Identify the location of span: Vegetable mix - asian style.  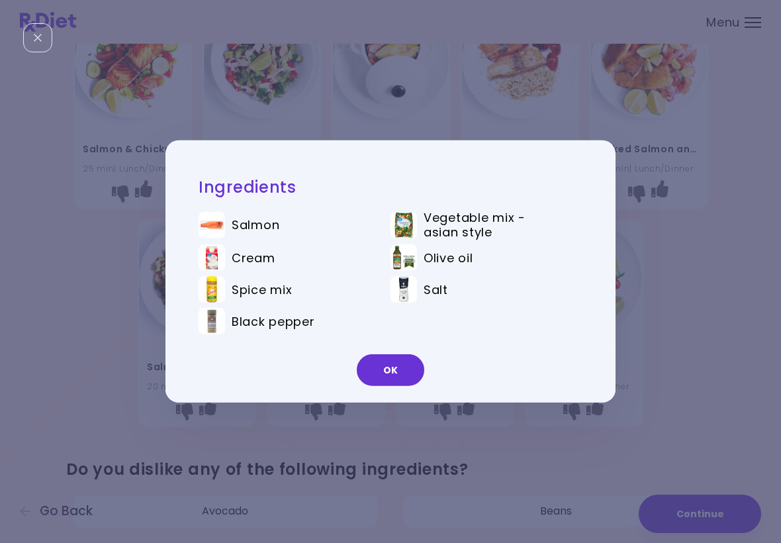
(493, 224).